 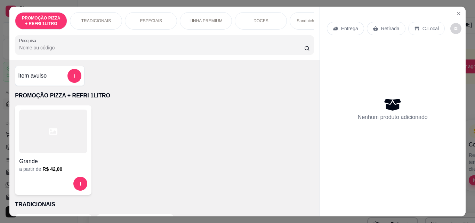 I want to click on button: decrease-product-quantity, so click(x=456, y=29).